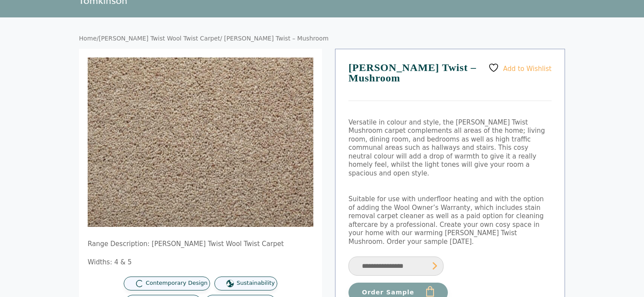 This screenshot has height=297, width=644. Describe the element at coordinates (520, 67) in the screenshot. I see `a: Add to Wishlist` at that location.